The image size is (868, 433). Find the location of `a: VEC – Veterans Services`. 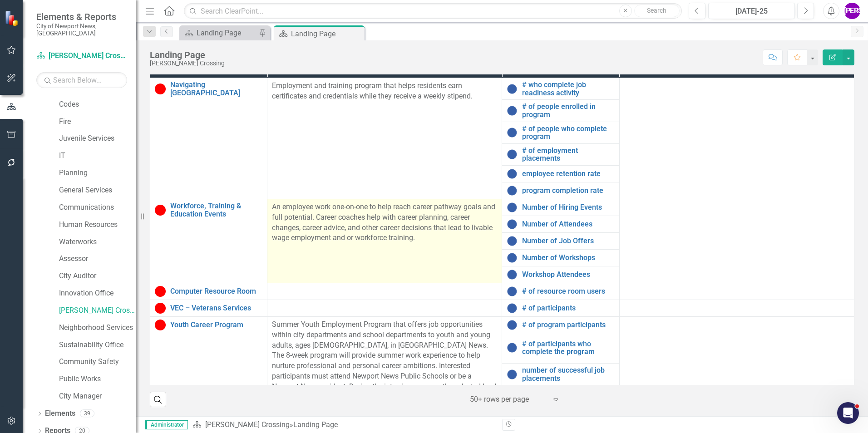

a: VEC – Veterans Services is located at coordinates (216, 308).